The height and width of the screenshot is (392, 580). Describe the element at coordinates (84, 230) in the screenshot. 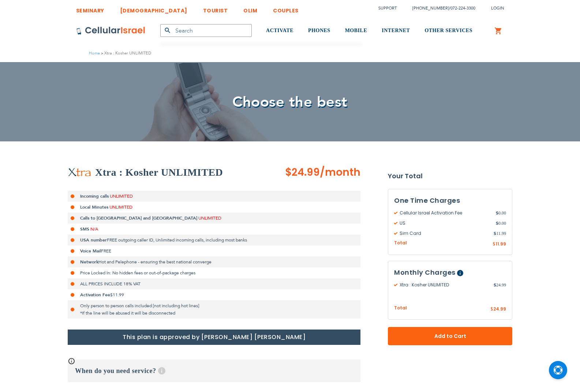

I see `strong: SMS` at that location.